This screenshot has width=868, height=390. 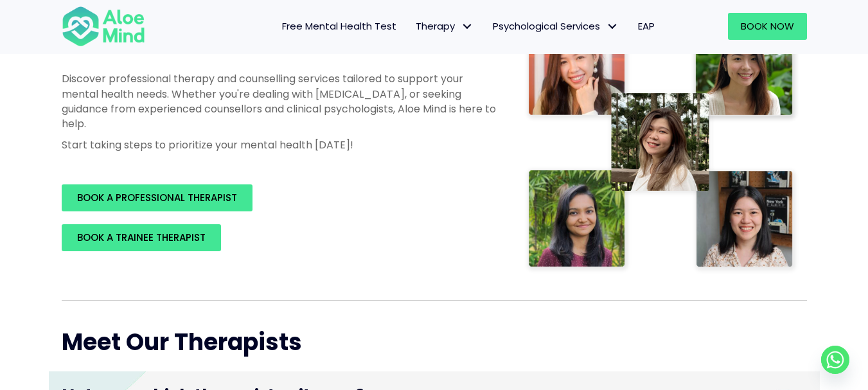 I want to click on a: BOOK A PROFESSIONAL THERAPIST, so click(x=156, y=198).